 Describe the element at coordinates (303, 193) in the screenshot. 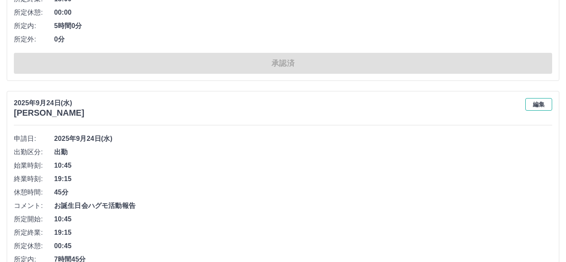

I see `span: 45分` at that location.